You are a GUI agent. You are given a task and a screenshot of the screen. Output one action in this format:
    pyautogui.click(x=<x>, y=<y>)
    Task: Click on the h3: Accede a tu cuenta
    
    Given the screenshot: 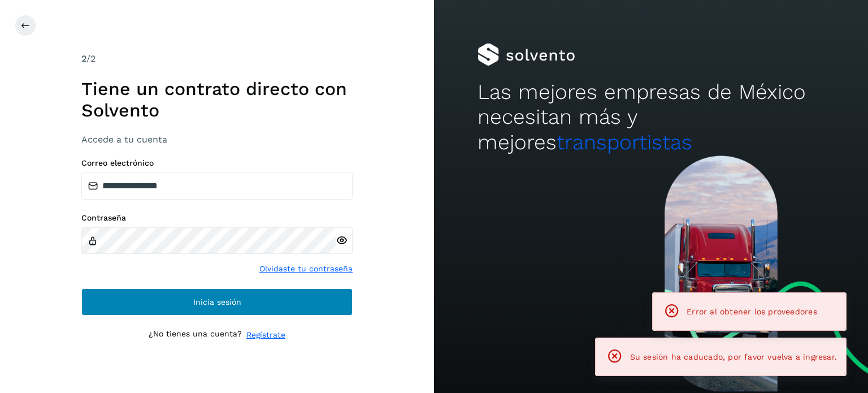 What is the action you would take?
    pyautogui.click(x=217, y=139)
    